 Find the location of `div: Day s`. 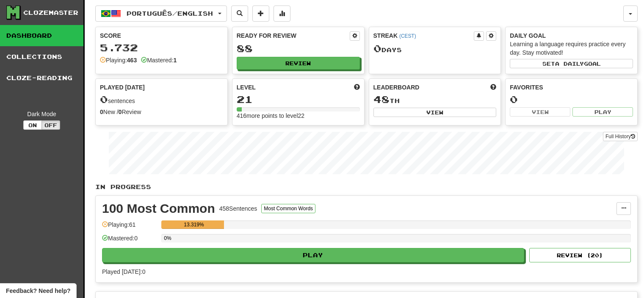

div: Day s is located at coordinates (435, 49).